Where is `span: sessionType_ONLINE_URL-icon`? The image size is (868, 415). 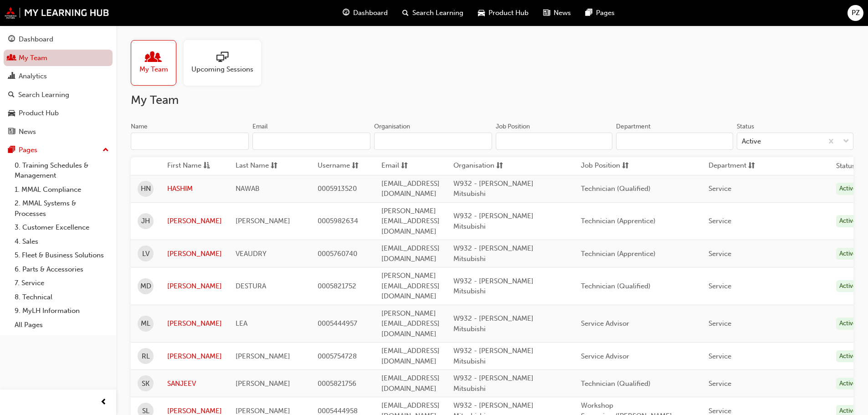
span: sessionType_ONLINE_URL-icon is located at coordinates (222, 58).